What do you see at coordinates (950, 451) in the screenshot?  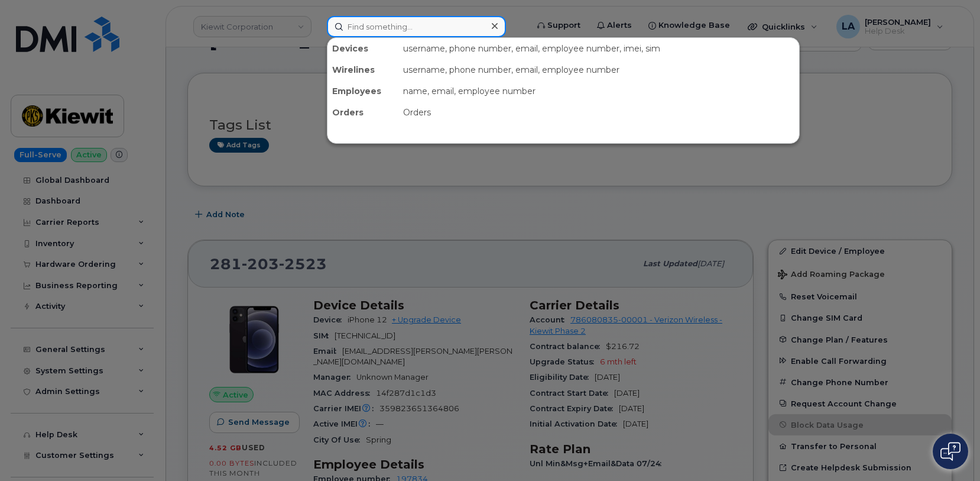 I see `img: Open chat` at bounding box center [950, 451].